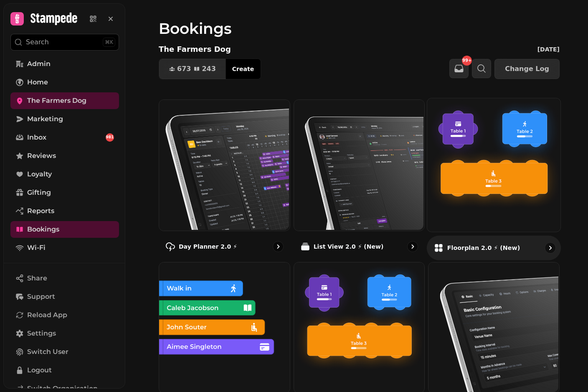 The height and width of the screenshot is (392, 588). What do you see at coordinates (65, 193) in the screenshot?
I see `a: Gifting` at bounding box center [65, 193].